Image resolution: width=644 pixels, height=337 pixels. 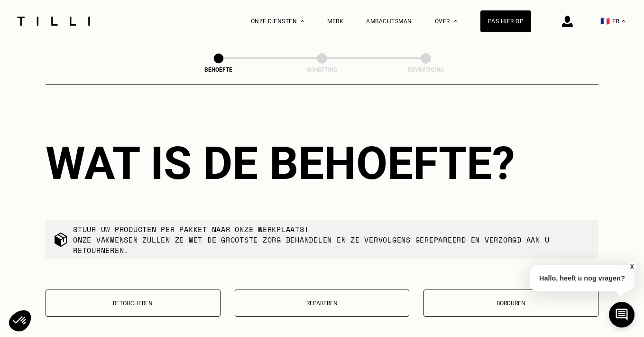 I want to click on font: Onze diensten, so click(x=274, y=22).